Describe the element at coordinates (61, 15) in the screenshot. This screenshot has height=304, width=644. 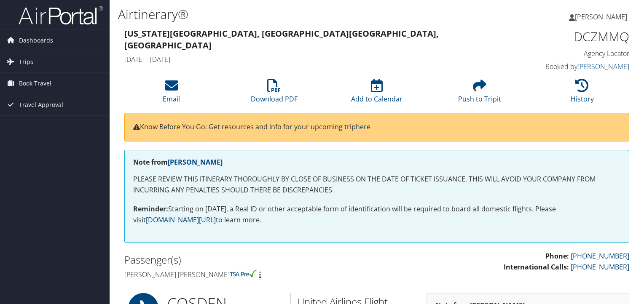
I see `img: airportal-logo.png` at that location.